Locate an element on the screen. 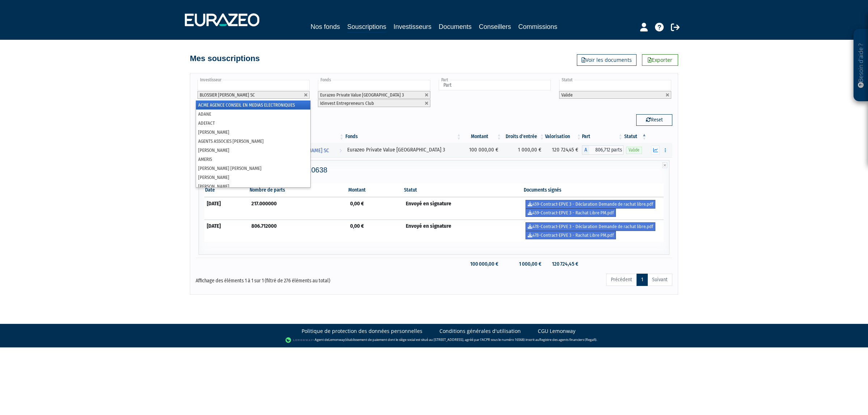 The image size is (868, 415). a: 478-Contract-EPVE 3 - Déclaration Demande de rachat libre.pdf is located at coordinates (590, 226).